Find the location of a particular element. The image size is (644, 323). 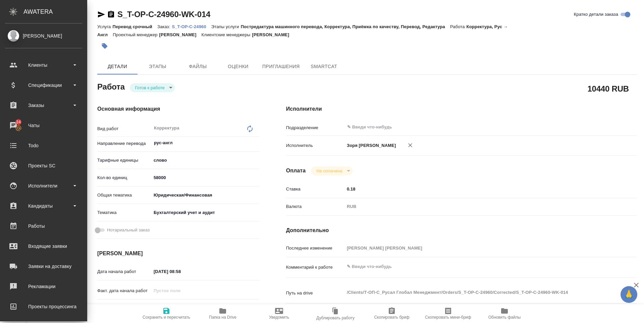

button: Готов к работе is located at coordinates (150, 87).